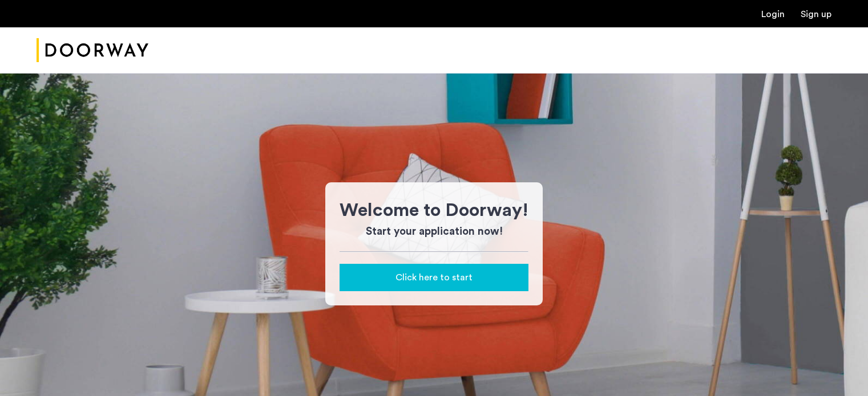  I want to click on a: Cazamio Logo, so click(92, 50).